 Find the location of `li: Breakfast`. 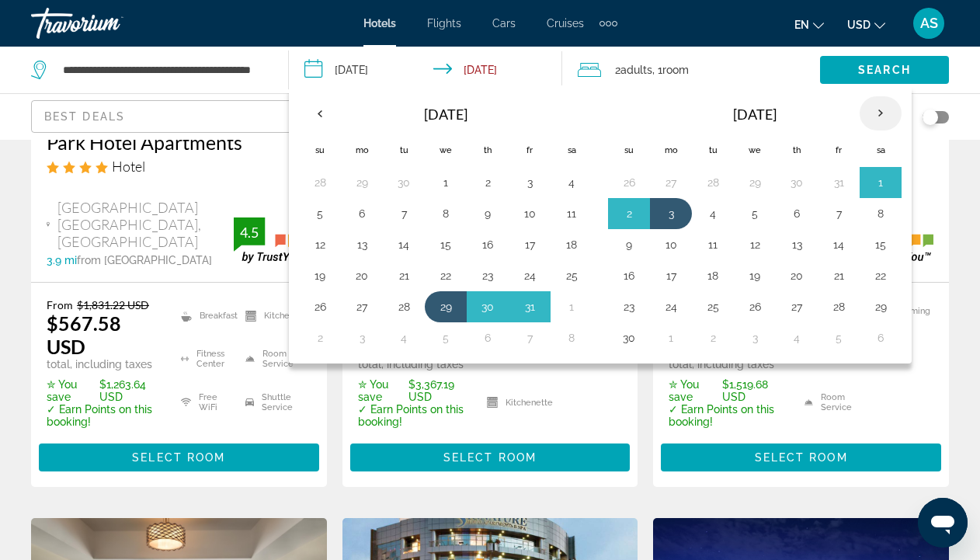

li: Breakfast is located at coordinates (205, 316).